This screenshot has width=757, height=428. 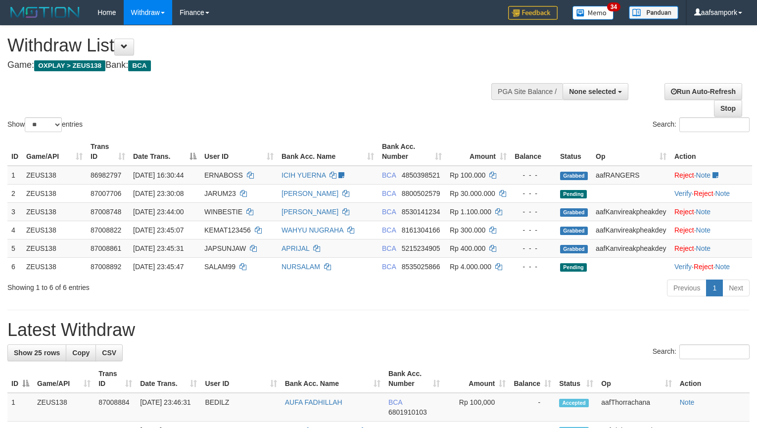 I want to click on td: 5, so click(x=15, y=248).